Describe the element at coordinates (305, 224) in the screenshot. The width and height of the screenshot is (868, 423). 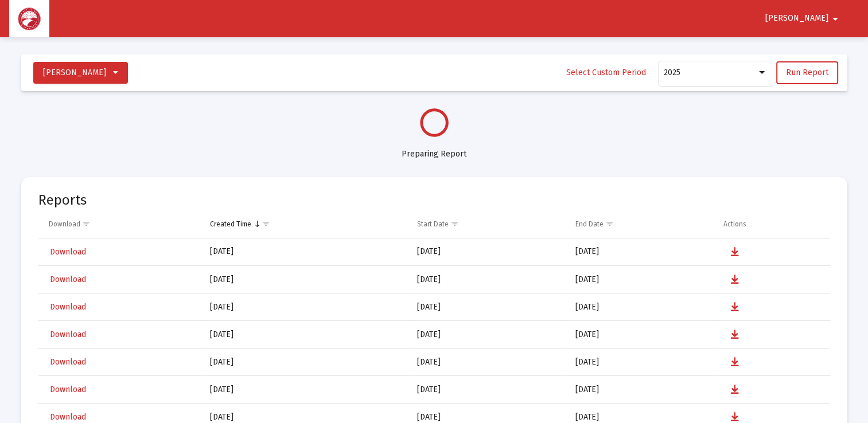
I see `td: Column Created Time` at that location.